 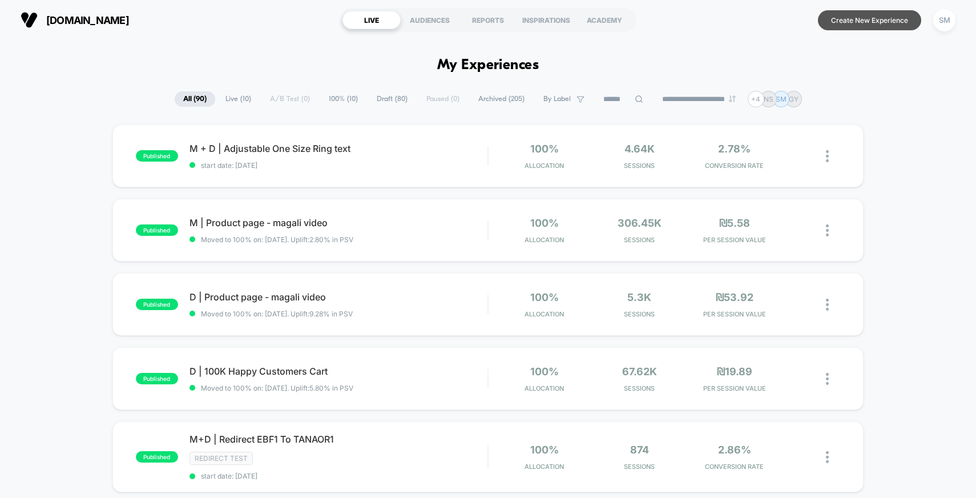 I want to click on span: Live ( 10 ), so click(x=238, y=99).